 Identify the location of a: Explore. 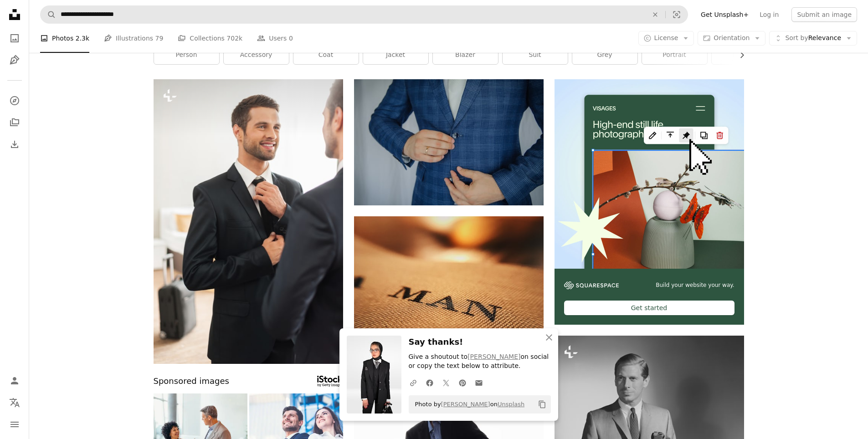
(14, 101).